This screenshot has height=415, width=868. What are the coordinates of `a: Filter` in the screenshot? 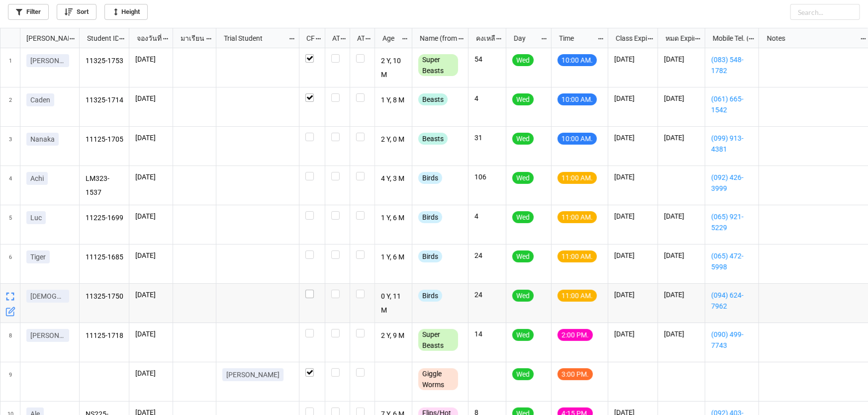 It's located at (28, 12).